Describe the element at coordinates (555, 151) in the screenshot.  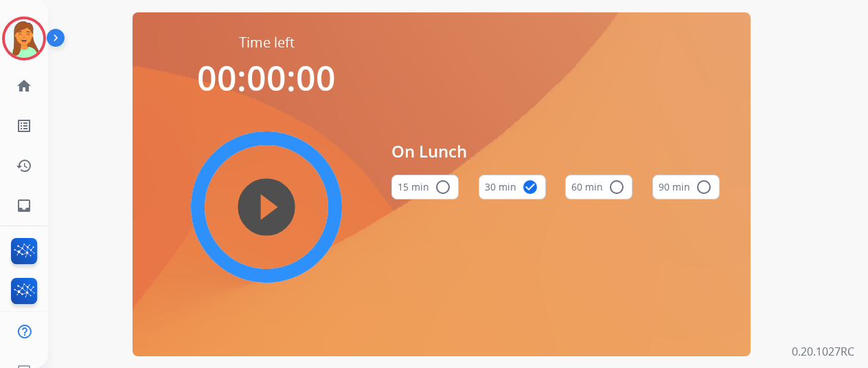
I see `span: On Lunch` at that location.